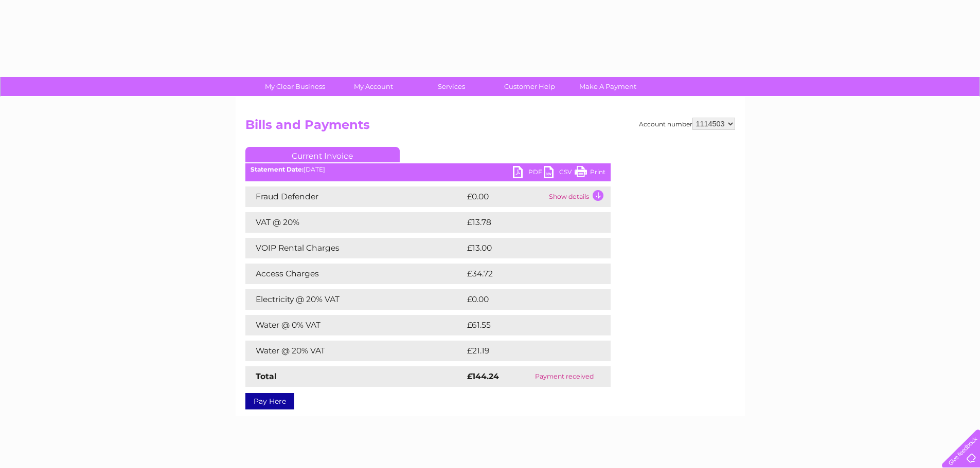 The width and height of the screenshot is (980, 468). What do you see at coordinates (564, 377) in the screenshot?
I see `td: Payment received` at bounding box center [564, 377].